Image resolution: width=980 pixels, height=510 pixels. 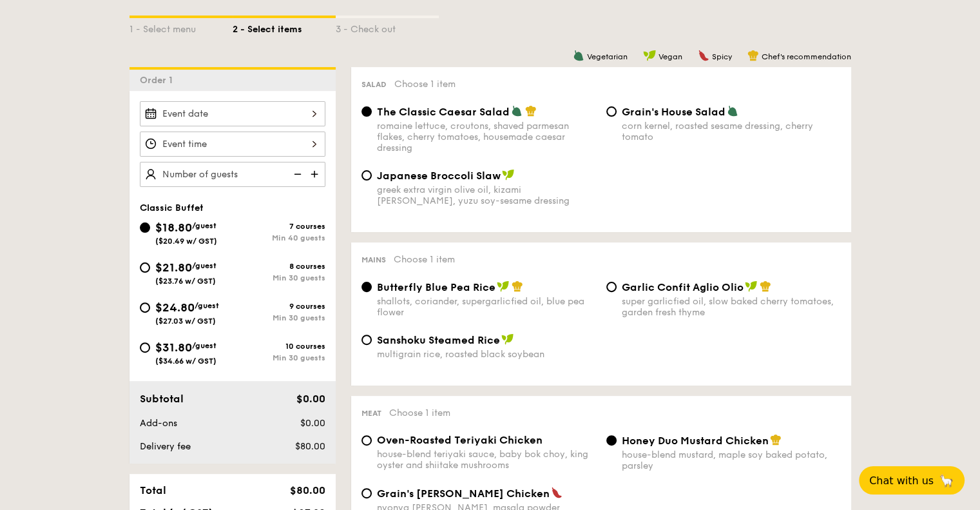 What do you see at coordinates (233, 144) in the screenshot?
I see `input: Event time` at bounding box center [233, 144].